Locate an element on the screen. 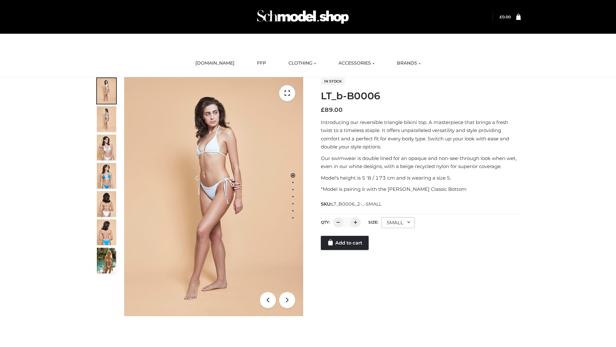  span: SKU: is located at coordinates (351, 204).